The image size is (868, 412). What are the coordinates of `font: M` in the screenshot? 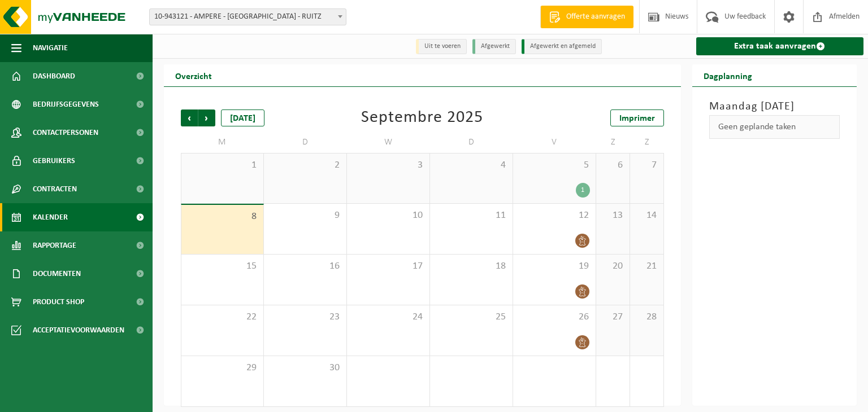 It's located at (222, 143).